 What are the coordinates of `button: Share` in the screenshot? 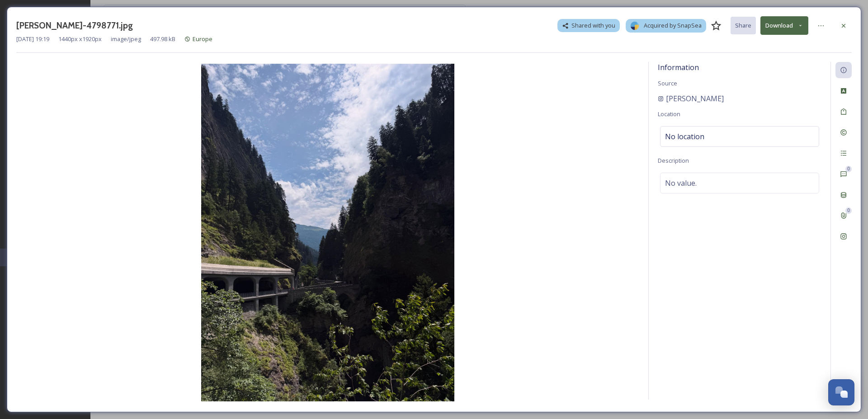 It's located at (743, 25).